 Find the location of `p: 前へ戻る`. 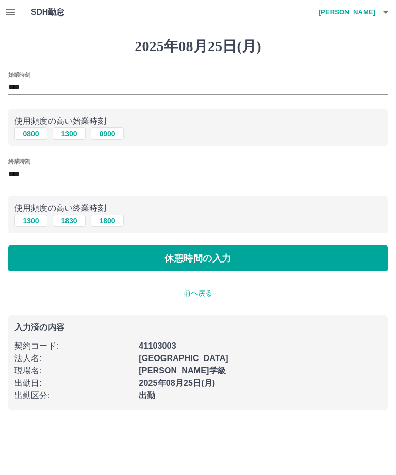

p: 前へ戻る is located at coordinates (198, 293).